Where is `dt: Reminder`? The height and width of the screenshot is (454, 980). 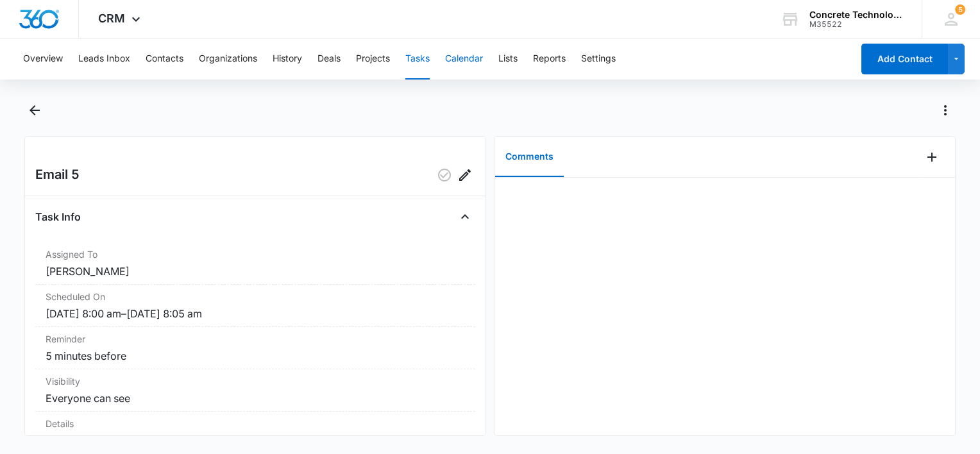
dt: Reminder is located at coordinates (255, 339).